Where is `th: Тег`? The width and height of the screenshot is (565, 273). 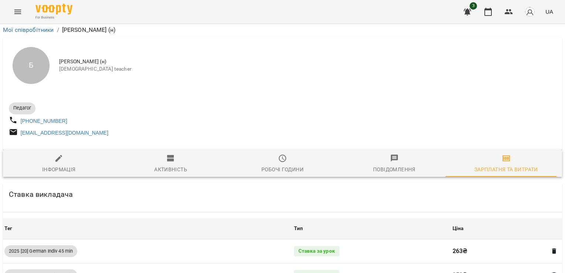
th: Тег is located at coordinates (147, 228).